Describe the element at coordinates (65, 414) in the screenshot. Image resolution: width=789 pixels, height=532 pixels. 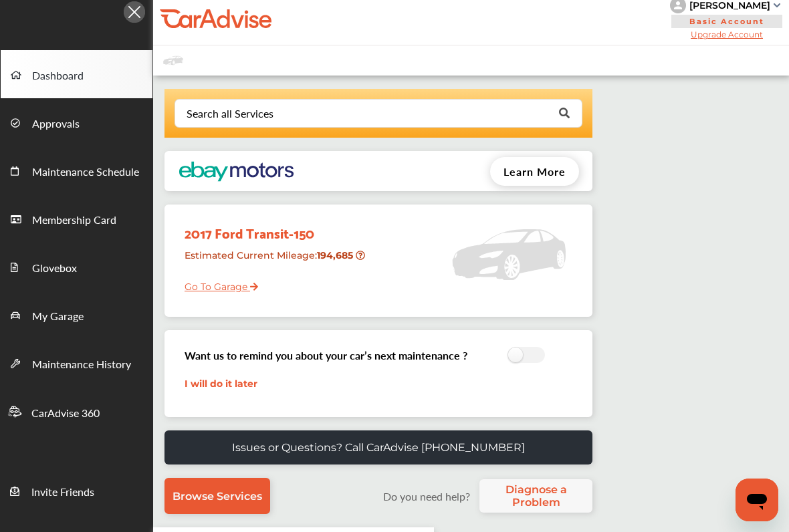
I see `span: CarAdvise 360` at that location.